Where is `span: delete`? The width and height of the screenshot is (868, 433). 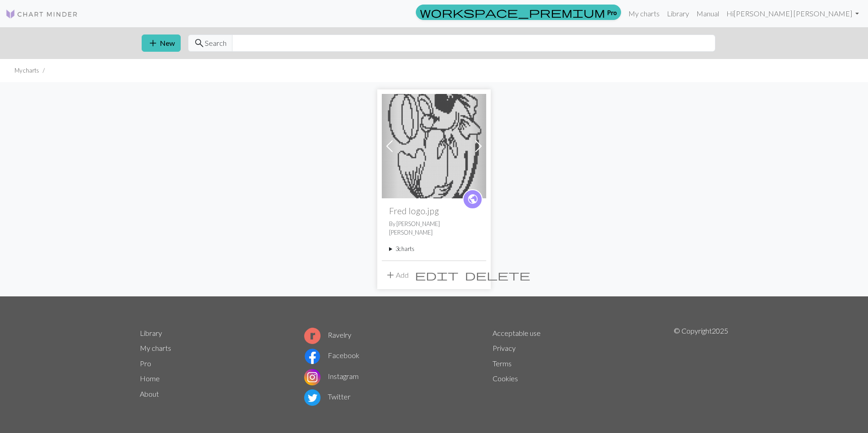
span: delete is located at coordinates (498, 275).